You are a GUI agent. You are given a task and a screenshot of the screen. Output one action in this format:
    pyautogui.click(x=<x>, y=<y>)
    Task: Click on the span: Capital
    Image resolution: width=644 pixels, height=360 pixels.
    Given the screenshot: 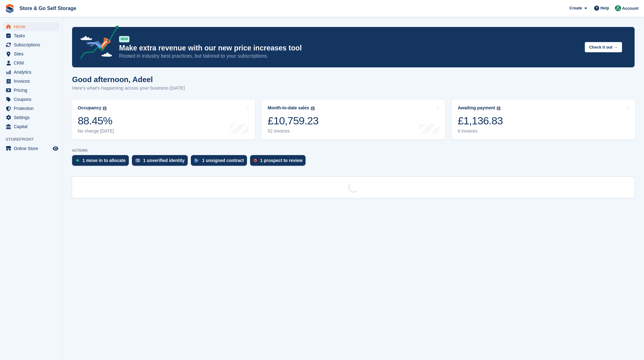 What is the action you would take?
    pyautogui.click(x=33, y=127)
    